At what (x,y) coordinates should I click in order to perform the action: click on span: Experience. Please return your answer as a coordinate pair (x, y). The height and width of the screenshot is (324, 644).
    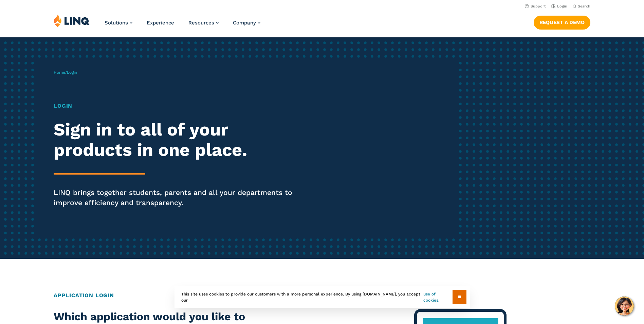
    Looking at the image, I should click on (160, 23).